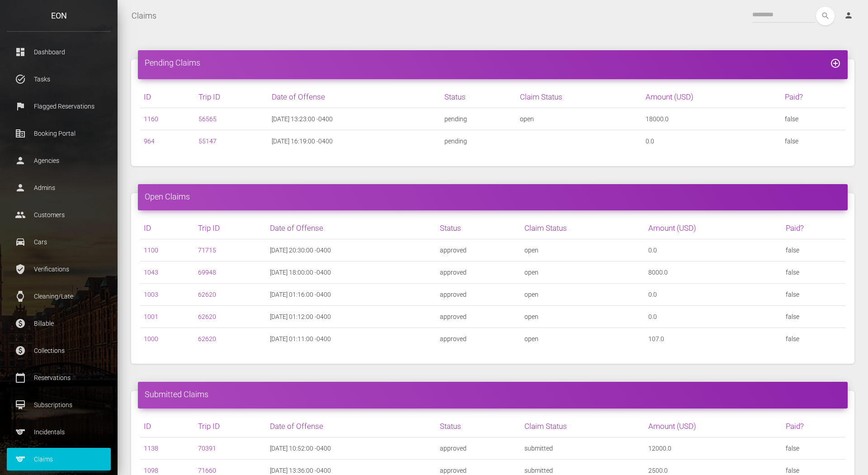 This screenshot has height=475, width=868. Describe the element at coordinates (714, 448) in the screenshot. I see `td: 12000.0` at that location.